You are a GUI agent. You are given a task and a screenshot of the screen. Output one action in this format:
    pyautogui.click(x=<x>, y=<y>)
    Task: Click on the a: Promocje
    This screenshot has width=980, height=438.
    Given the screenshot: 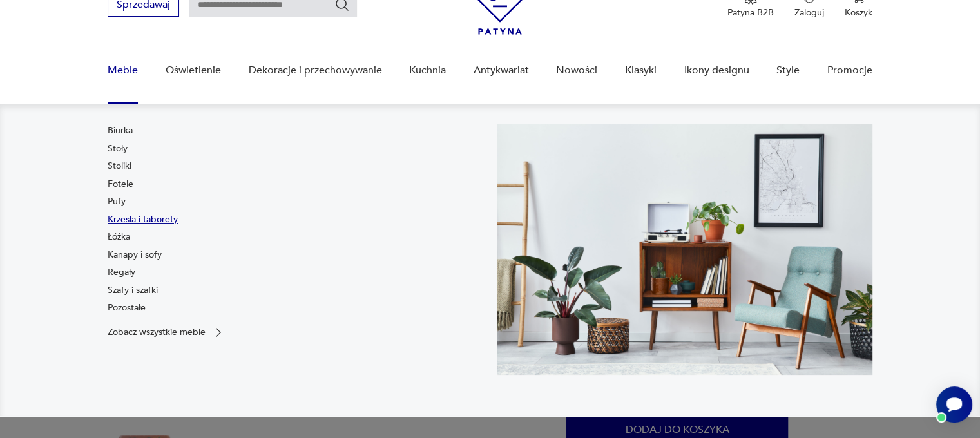 What is the action you would take?
    pyautogui.click(x=850, y=70)
    